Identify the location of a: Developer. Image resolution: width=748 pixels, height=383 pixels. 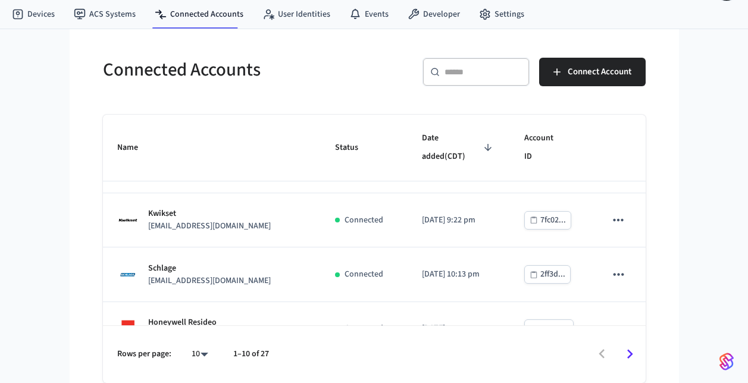
(434, 14).